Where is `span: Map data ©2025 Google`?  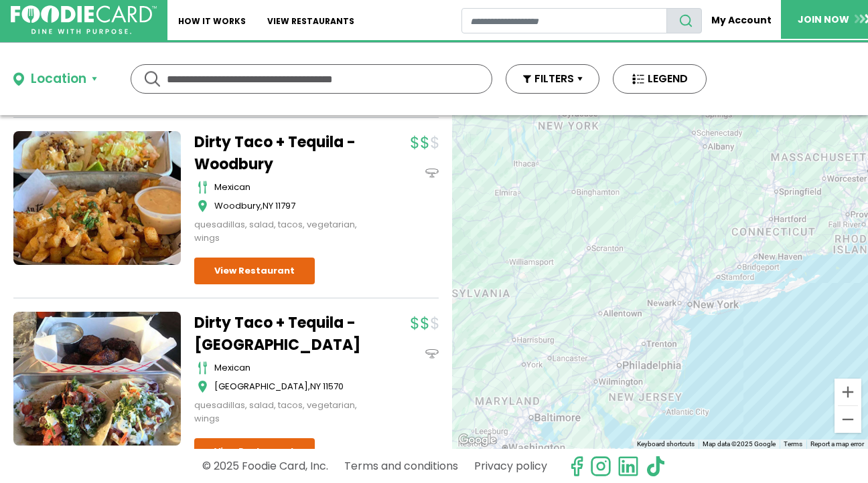
span: Map data ©2025 Google is located at coordinates (738, 443).